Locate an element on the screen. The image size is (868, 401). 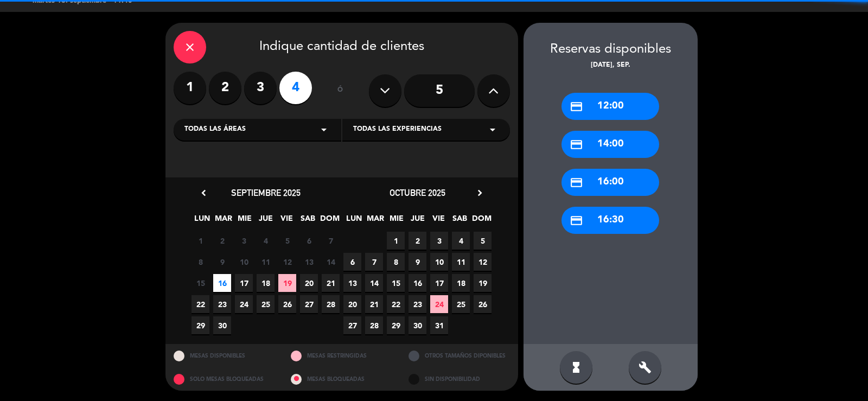
i: chevron_left is located at coordinates (204, 193).